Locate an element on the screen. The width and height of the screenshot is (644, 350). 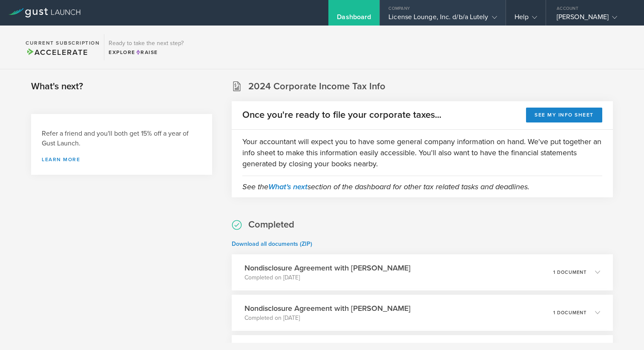
h2: Once you're ready to file your corporate taxes... is located at coordinates (342, 115).